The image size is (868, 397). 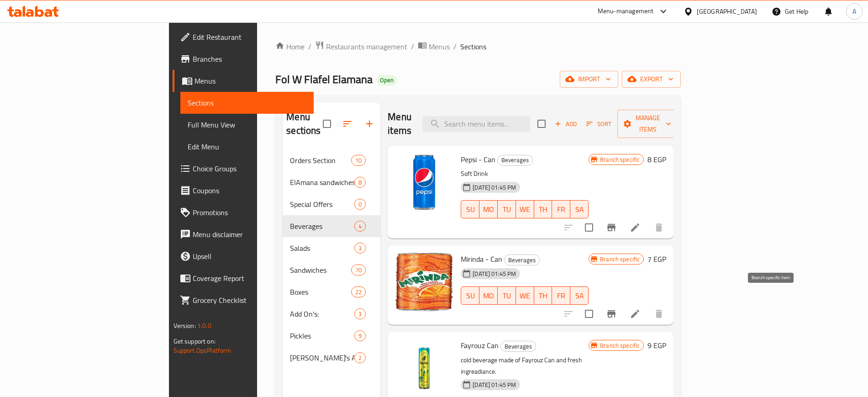 I want to click on span: 8, so click(x=360, y=182).